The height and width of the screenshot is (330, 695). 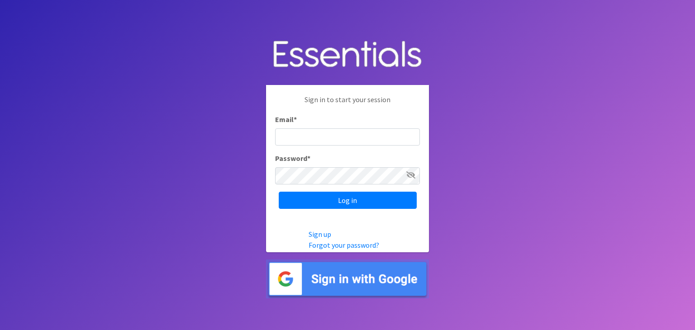 What do you see at coordinates (347, 200) in the screenshot?
I see `input: Log in` at bounding box center [347, 200].